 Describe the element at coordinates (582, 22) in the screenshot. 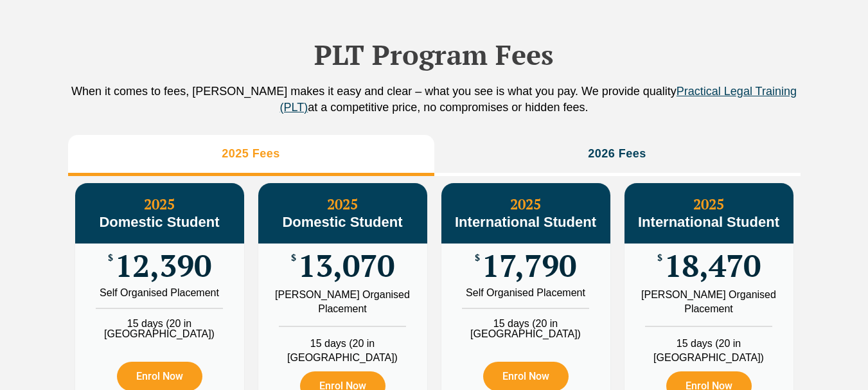

I see `a: Traineeship Workshops` at that location.